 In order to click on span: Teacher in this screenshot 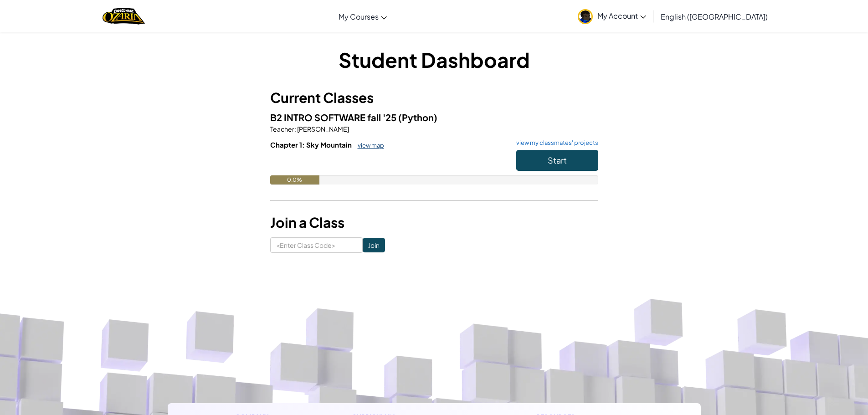, I will do `click(282, 129)`.